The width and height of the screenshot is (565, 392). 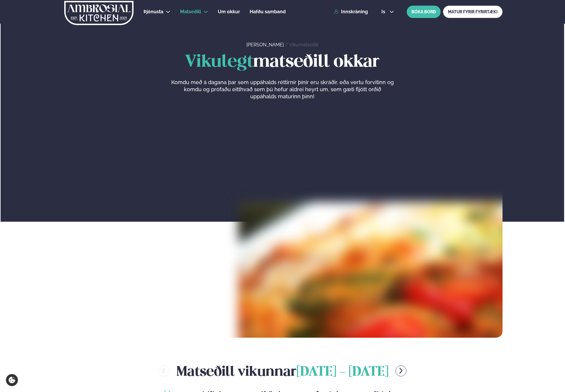 I want to click on a: Matseðill, so click(x=190, y=11).